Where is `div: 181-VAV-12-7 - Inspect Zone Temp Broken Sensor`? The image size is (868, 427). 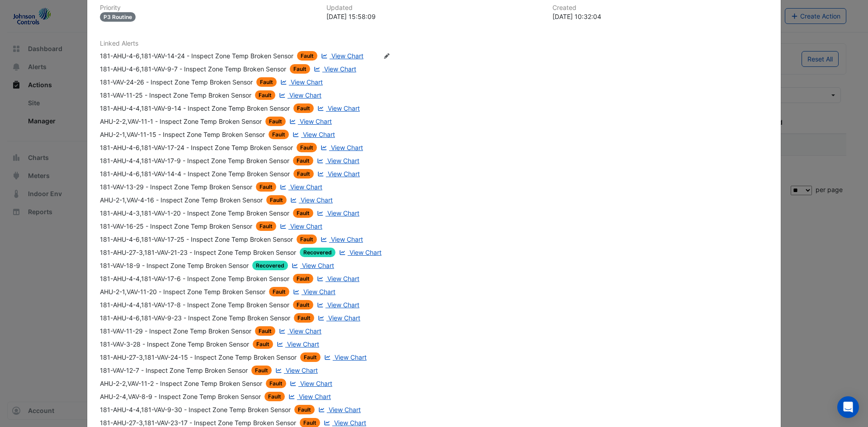
div: 181-VAV-12-7 - Inspect Zone Temp Broken Sensor is located at coordinates (173, 370).